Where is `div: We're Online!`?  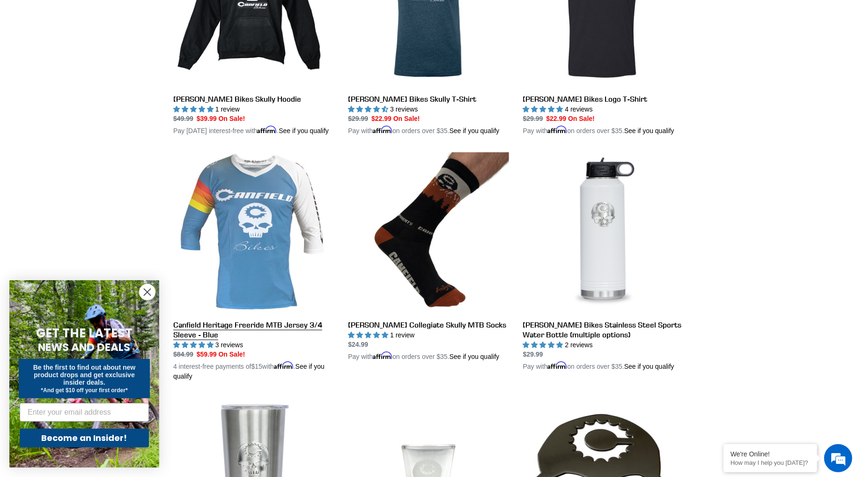 div: We're Online! is located at coordinates (770, 454).